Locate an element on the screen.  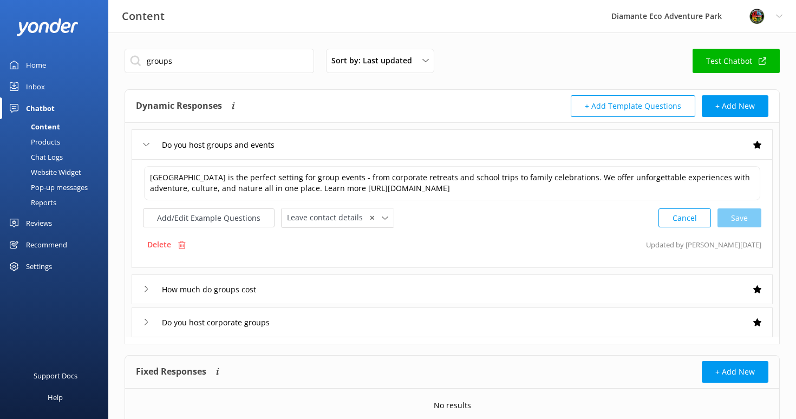
input: Search all Chatbot Content is located at coordinates (219, 61).